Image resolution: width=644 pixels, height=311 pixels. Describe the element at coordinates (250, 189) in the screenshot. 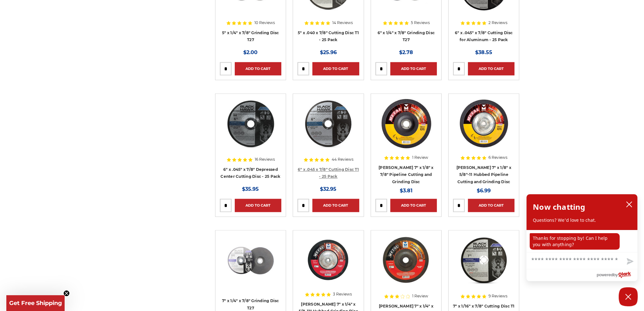

I see `span: $35.95` at that location.